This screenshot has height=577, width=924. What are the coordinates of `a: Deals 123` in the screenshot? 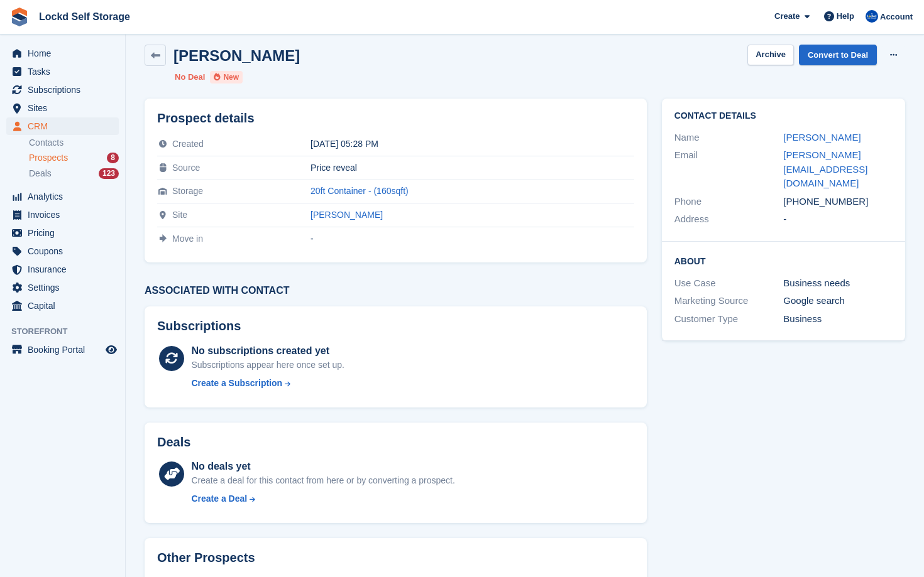 It's located at (74, 173).